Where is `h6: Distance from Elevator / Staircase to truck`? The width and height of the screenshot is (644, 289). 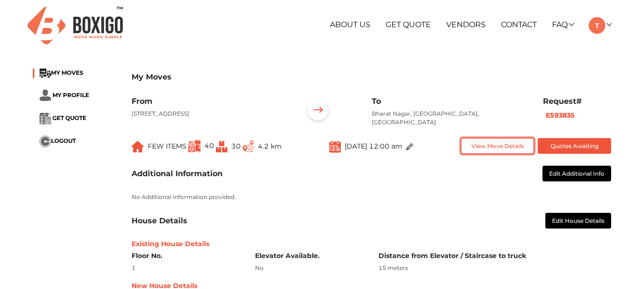
h6: Distance from Elevator / Staircase to truck is located at coordinates (495, 255).